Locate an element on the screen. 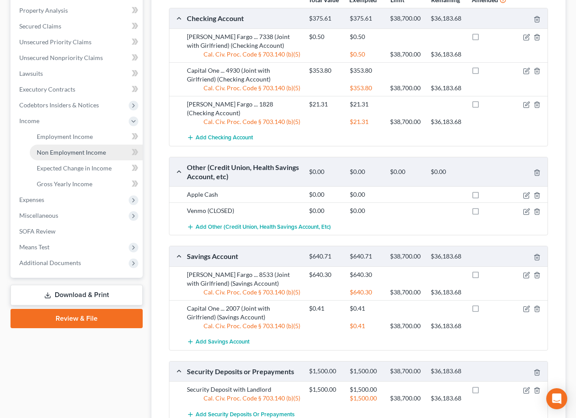 The width and height of the screenshot is (576, 418). span: Add Other (Credit Union, Health Savings Account, etc) is located at coordinates (263, 227).